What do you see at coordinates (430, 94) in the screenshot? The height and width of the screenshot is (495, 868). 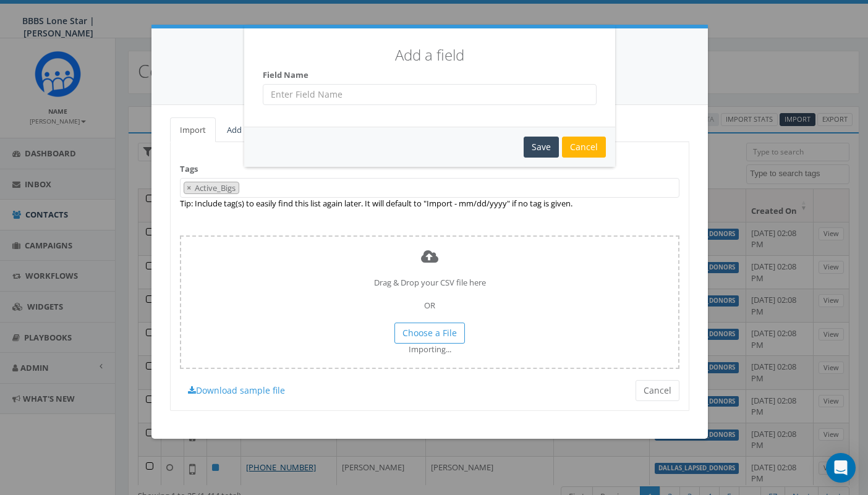 I see `input: Enter Field Name` at bounding box center [430, 94].